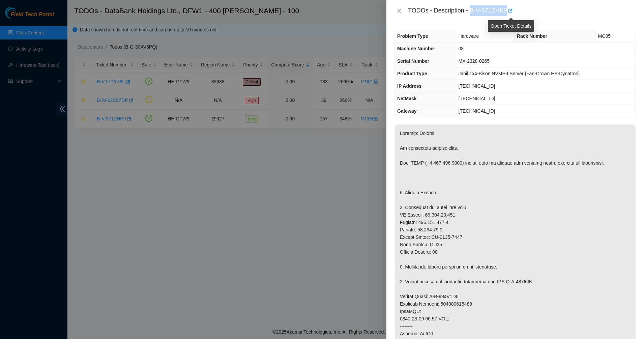  Describe the element at coordinates (522, 11) in the screenshot. I see `div: TODOs - Description - B-V-571ZHK9` at that location.